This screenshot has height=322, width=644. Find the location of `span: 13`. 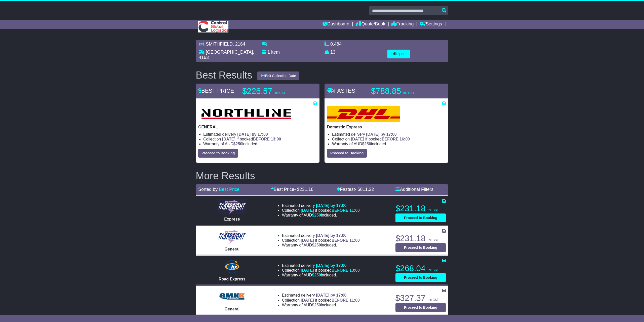

span: 13 is located at coordinates (333, 52).